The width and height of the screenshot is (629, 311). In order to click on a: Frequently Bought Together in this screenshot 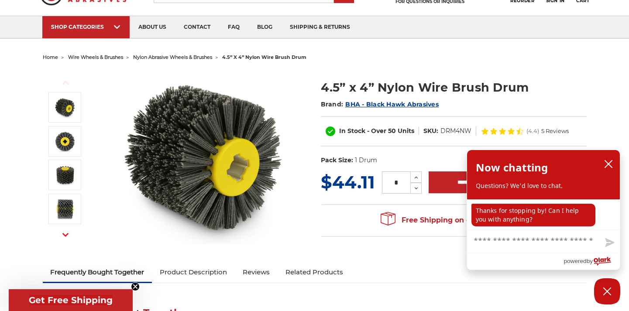, I will do `click(97, 272)`.